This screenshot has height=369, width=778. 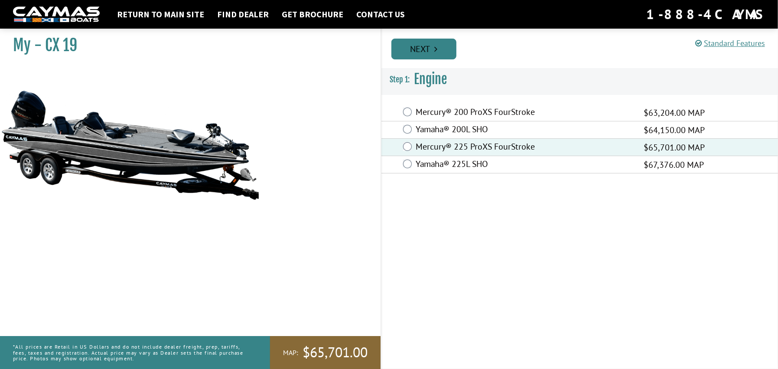 I want to click on span: MAP:, so click(x=291, y=353).